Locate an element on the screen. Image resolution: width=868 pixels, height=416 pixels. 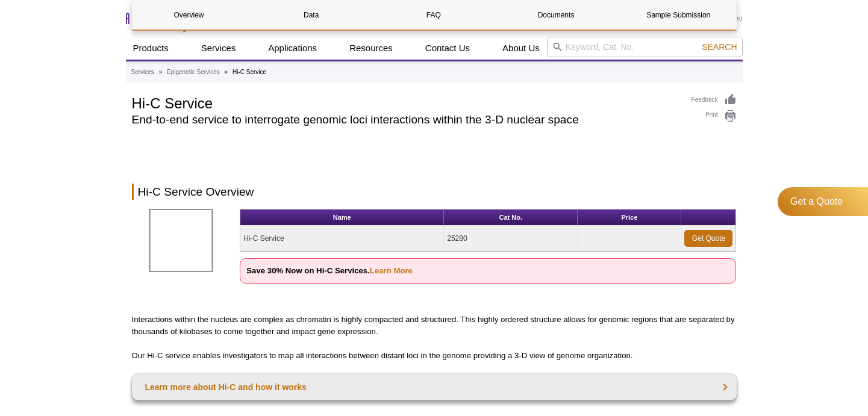
a: Get Quote is located at coordinates (709, 239).